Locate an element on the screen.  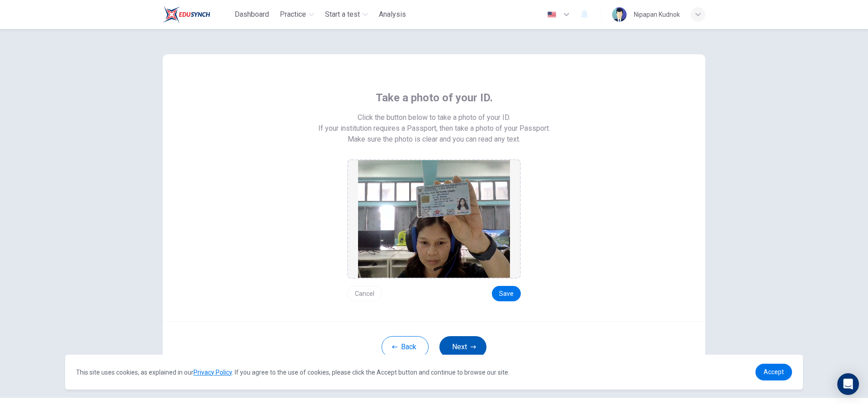
div: Nipapan Kudnok is located at coordinates (657, 15).